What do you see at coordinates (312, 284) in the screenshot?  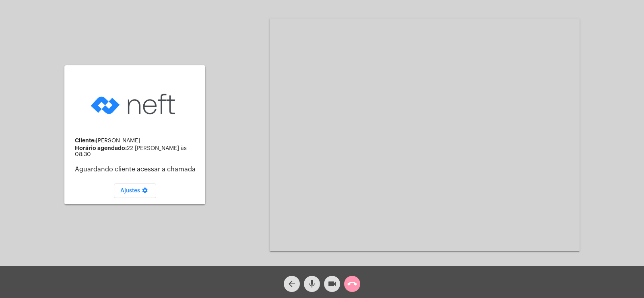 I see `mat-icon: mic` at bounding box center [312, 284].